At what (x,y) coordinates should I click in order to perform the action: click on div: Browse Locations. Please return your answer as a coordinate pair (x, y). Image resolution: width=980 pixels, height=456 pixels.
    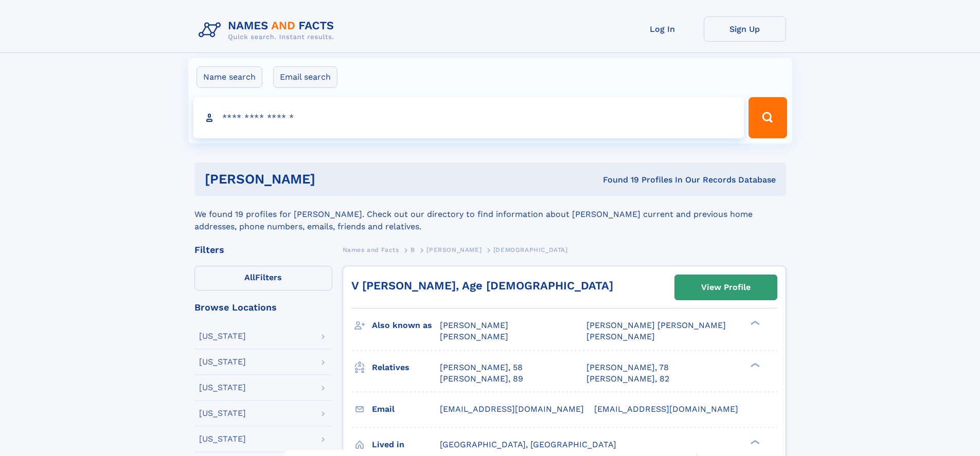
    Looking at the image, I should click on (264, 307).